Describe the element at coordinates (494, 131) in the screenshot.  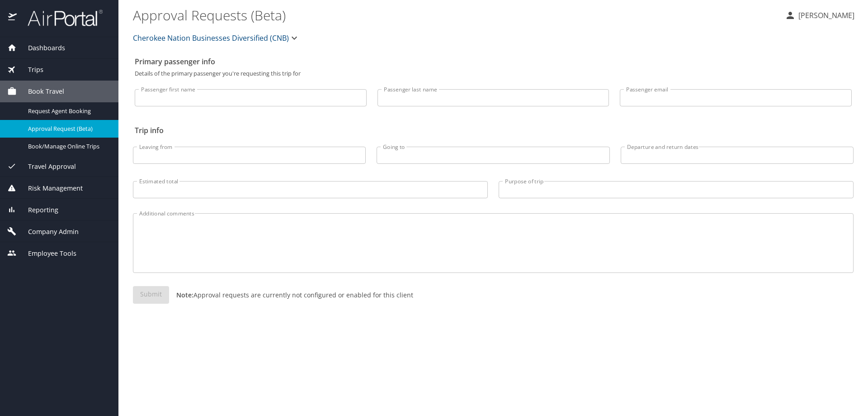
I see `h2: Trip info` at that location.